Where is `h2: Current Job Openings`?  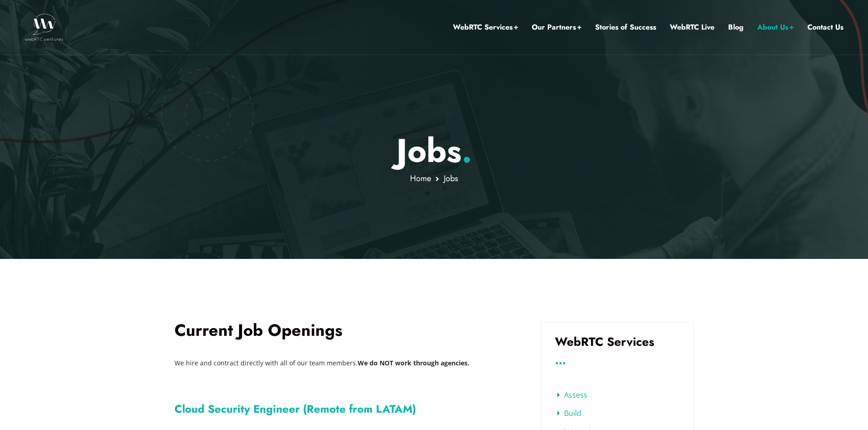 h2: Current Job Openings is located at coordinates (344, 330).